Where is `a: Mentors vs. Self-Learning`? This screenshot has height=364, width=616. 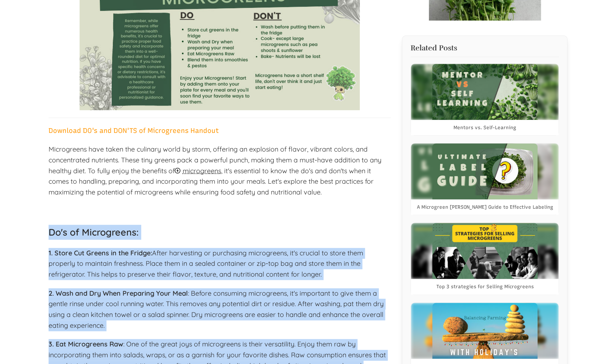
a: Mentors vs. Self-Learning is located at coordinates (485, 128).